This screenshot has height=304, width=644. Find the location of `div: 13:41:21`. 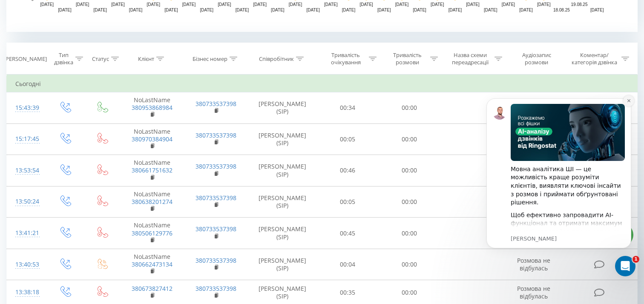

div: 13:41:21 is located at coordinates (26, 233).